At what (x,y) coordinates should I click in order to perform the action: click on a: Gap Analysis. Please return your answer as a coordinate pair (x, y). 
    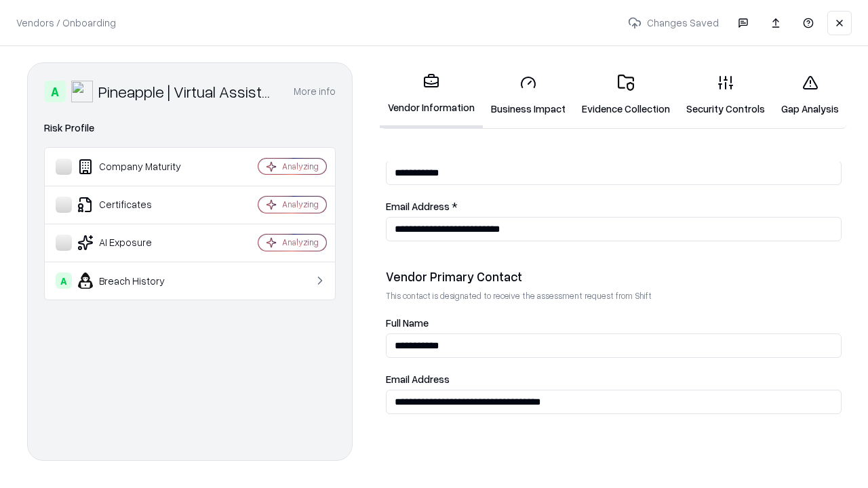
    Looking at the image, I should click on (810, 95).